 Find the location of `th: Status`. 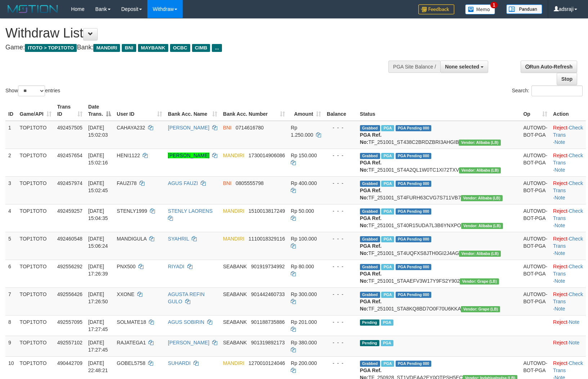

th: Status is located at coordinates (439, 110).